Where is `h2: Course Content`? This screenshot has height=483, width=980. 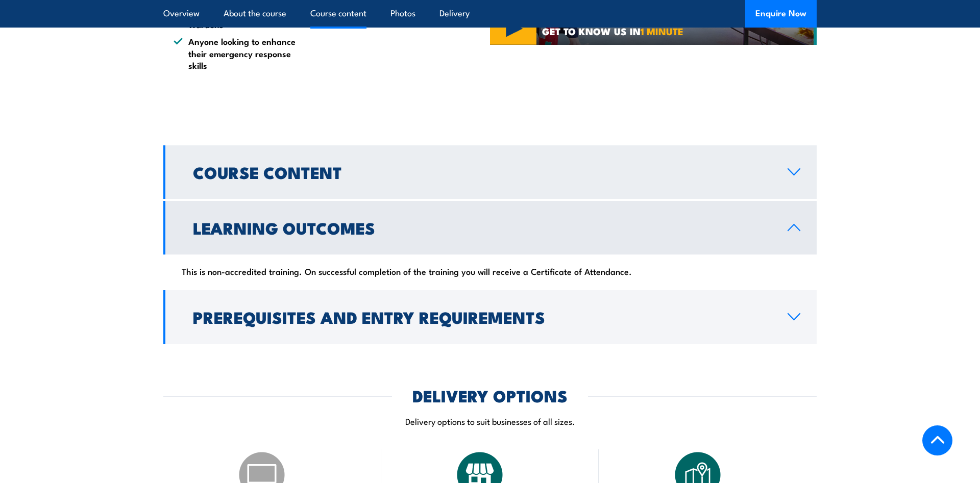
h2: Course Content is located at coordinates (481, 172).